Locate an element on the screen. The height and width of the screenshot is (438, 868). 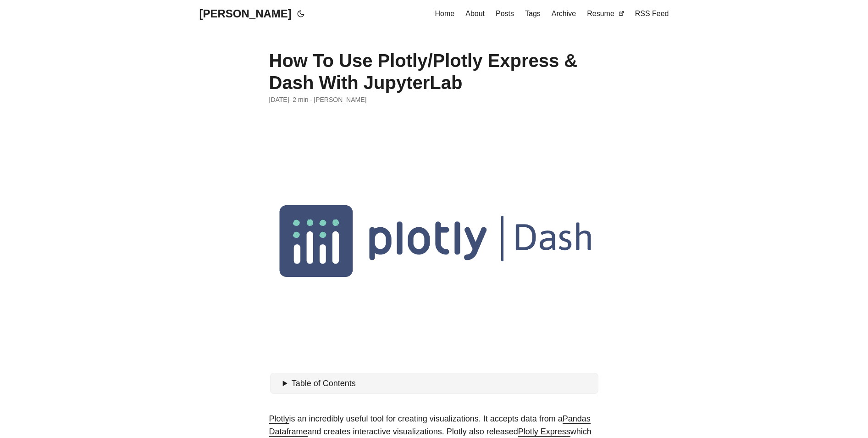
span: Resume is located at coordinates (601, 13).